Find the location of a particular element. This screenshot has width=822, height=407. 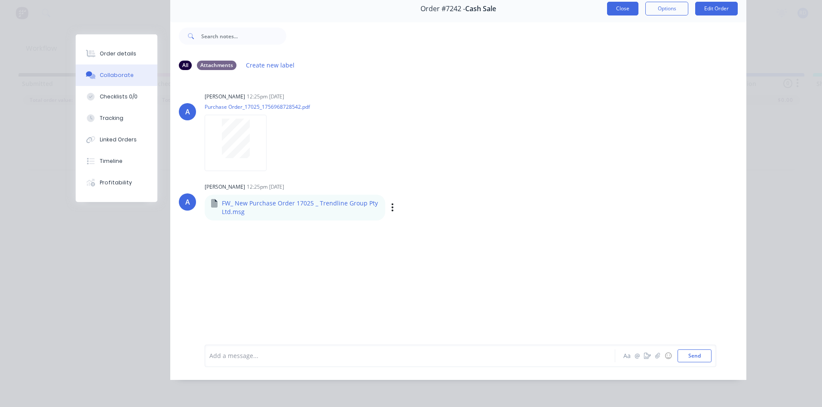

button: Close is located at coordinates (622, 9).